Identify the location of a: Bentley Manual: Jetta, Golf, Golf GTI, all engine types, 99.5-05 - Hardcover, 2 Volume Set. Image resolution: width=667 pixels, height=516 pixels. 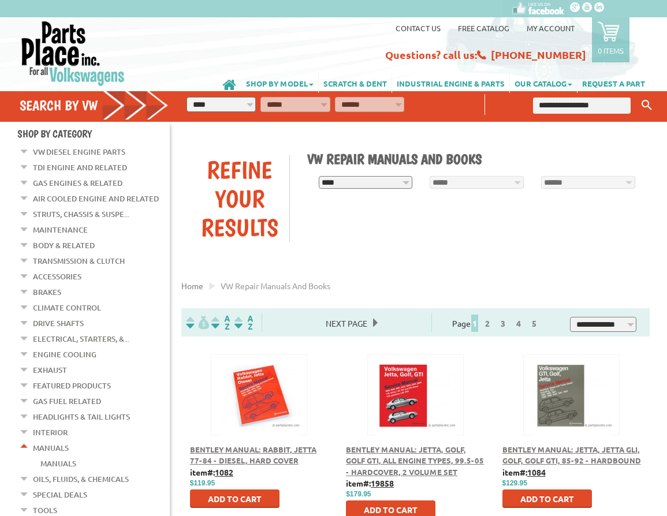
(415, 461).